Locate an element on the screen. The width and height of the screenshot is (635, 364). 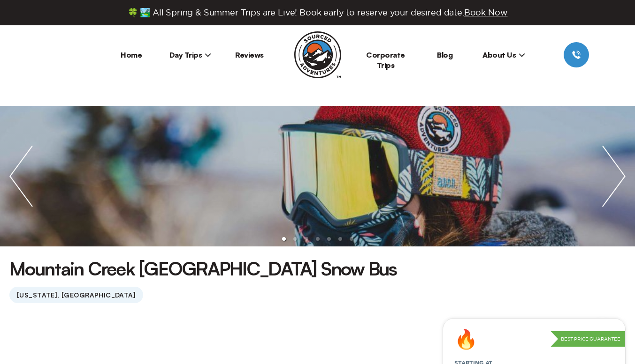
li: slide item 4 is located at coordinates (318, 239).